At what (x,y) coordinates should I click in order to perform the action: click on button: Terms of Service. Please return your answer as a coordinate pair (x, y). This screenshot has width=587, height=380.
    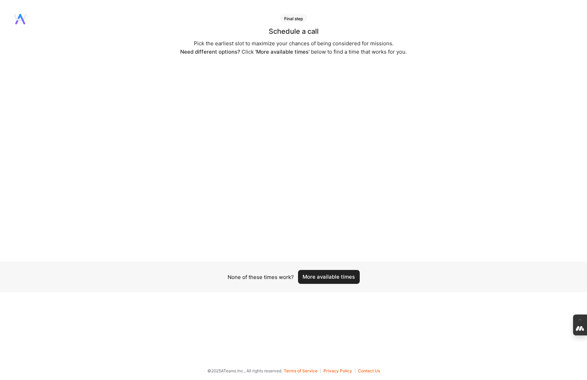
    Looking at the image, I should click on (302, 371).